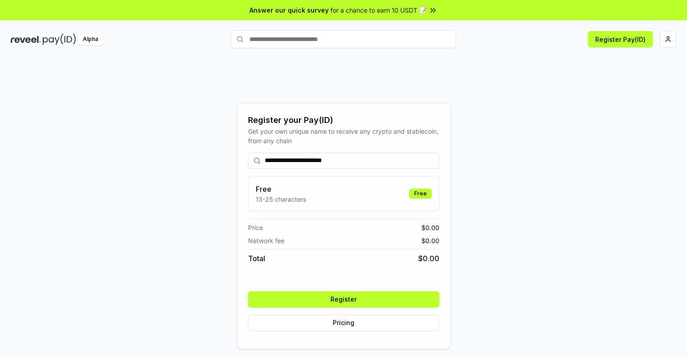 This screenshot has height=357, width=687. Describe the element at coordinates (255, 227) in the screenshot. I see `span: Price` at that location.